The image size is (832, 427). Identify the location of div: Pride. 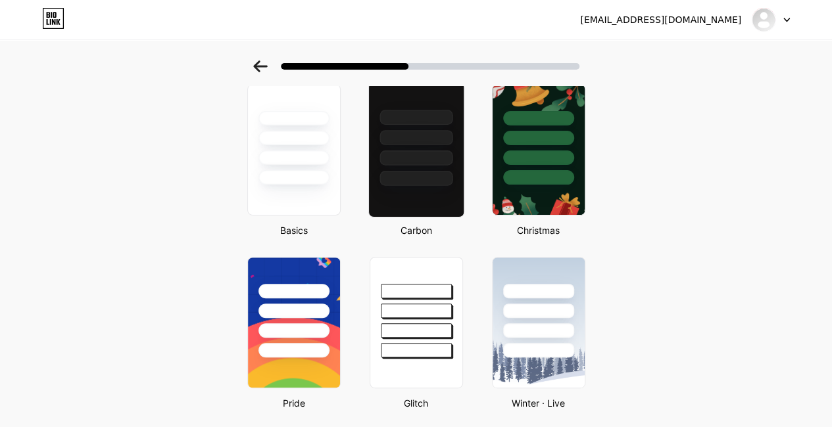
(294, 403).